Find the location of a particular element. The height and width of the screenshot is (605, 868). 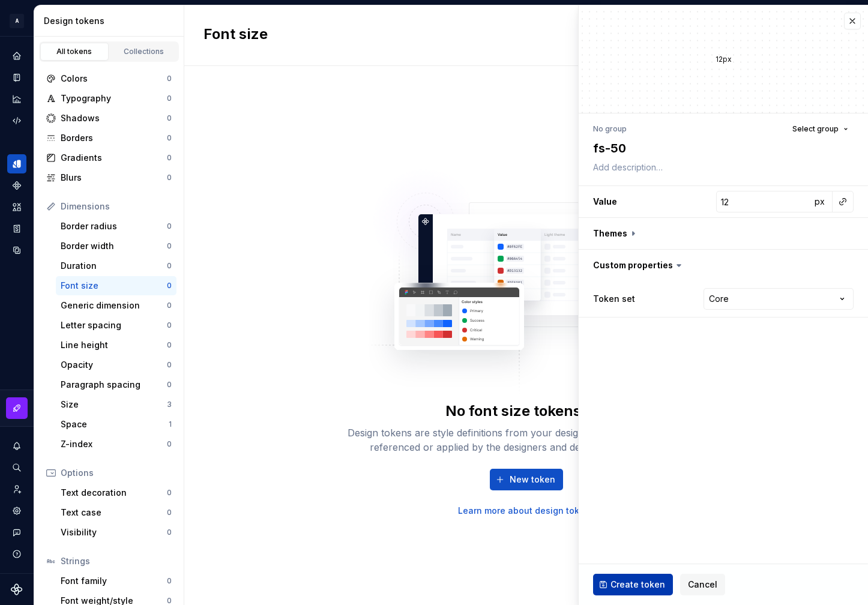

div: Shadows is located at coordinates (114, 118).